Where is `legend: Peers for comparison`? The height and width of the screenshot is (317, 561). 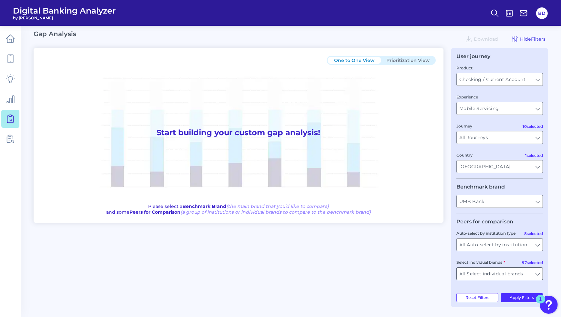 legend: Peers for comparison is located at coordinates (485, 221).